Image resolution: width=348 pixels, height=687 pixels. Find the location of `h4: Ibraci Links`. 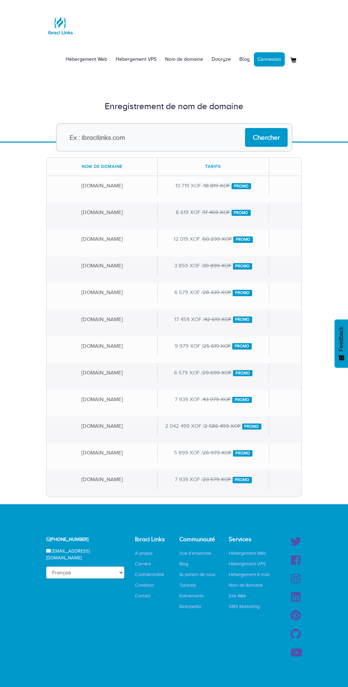

h4: Ibraci Links is located at coordinates (158, 539).